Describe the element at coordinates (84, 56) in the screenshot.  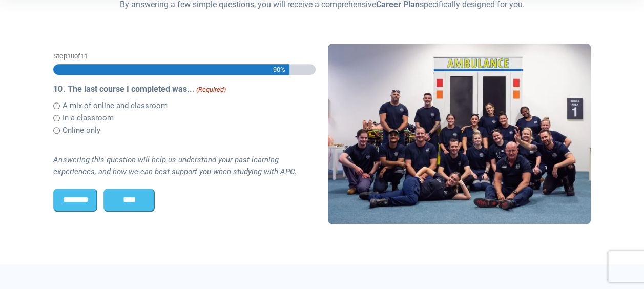
I see `span: 11` at that location.